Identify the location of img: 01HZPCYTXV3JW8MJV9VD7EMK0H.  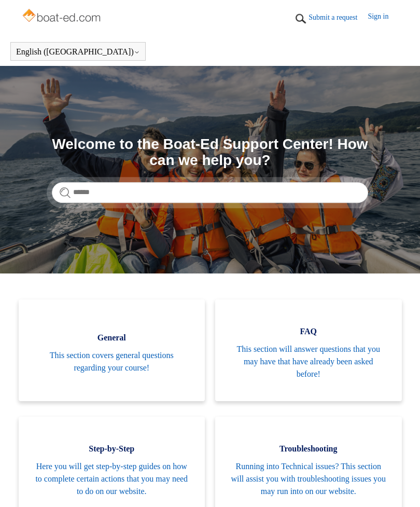
(300, 19).